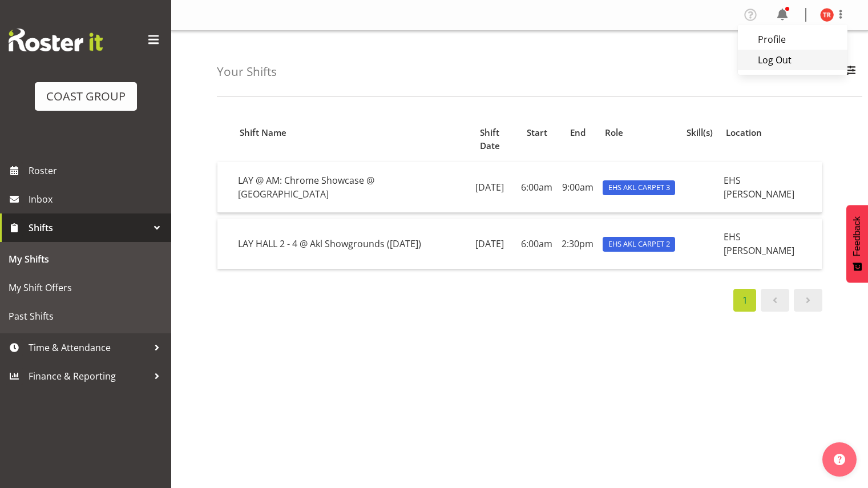  What do you see at coordinates (538, 133) in the screenshot?
I see `span: Start` at bounding box center [538, 133].